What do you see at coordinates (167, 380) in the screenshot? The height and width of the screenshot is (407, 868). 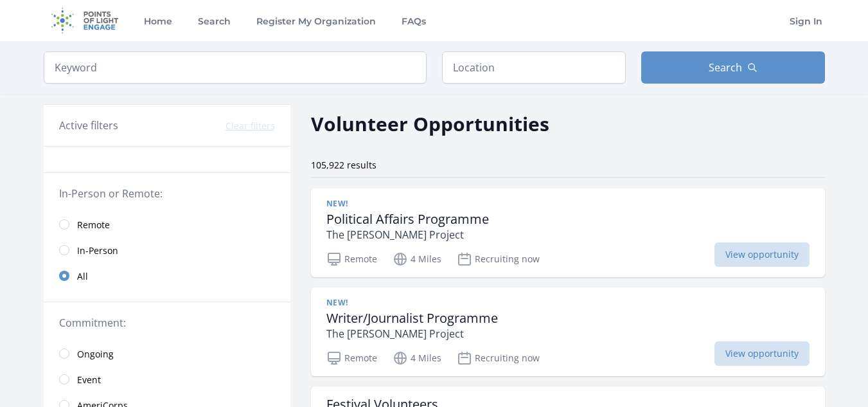 I see `a: Event` at bounding box center [167, 380].